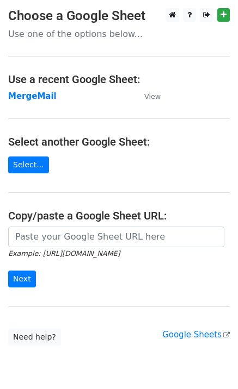 This screenshot has height=389, width=238. I want to click on h3: Choose a Google Sheet, so click(119, 16).